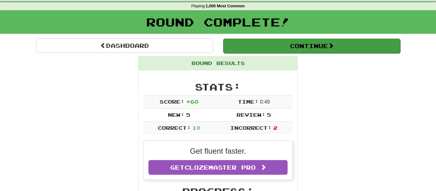 The width and height of the screenshot is (436, 191). I want to click on div: Round Results, so click(218, 64).